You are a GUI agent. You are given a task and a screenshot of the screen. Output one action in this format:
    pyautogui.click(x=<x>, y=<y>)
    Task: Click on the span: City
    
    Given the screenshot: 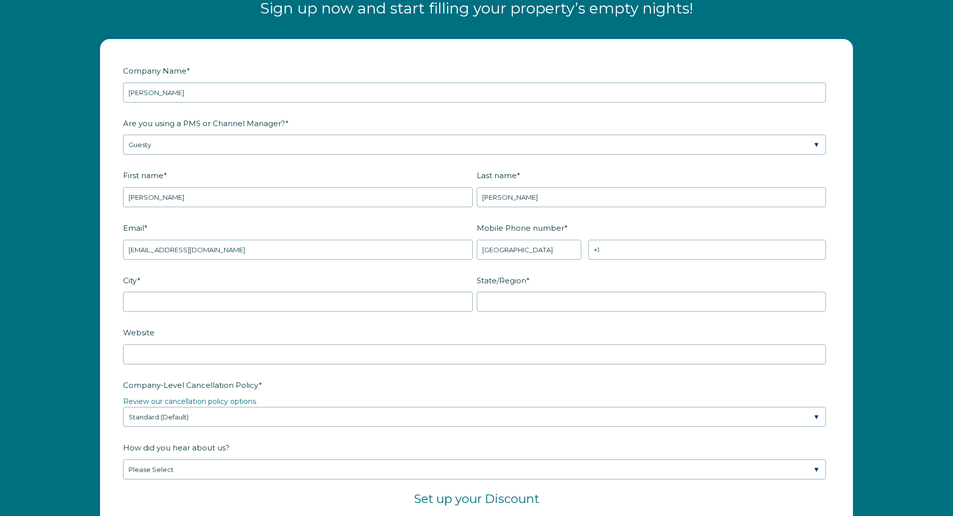 What is the action you would take?
    pyautogui.click(x=130, y=280)
    